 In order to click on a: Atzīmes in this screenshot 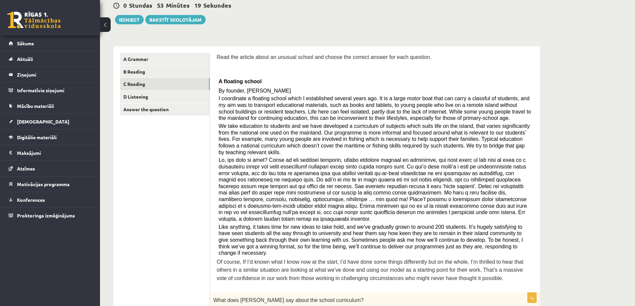, I will do `click(50, 169)`.